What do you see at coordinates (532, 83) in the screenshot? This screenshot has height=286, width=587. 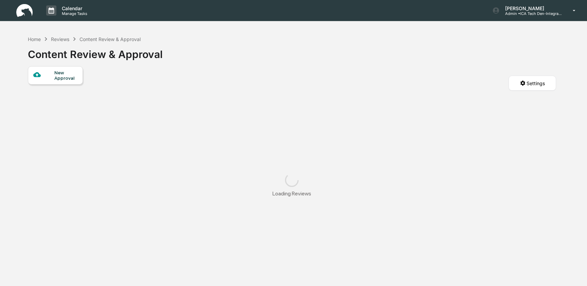 I see `button: Settings` at bounding box center [532, 83].